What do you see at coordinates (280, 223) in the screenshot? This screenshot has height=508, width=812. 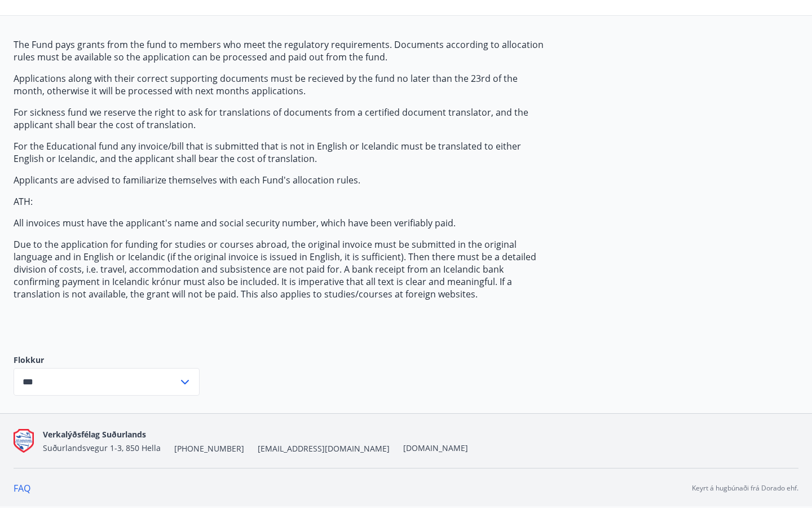 I see `p: All invoices must have the applicant's name and social security number, which have been verifiabl...` at bounding box center [280, 223].